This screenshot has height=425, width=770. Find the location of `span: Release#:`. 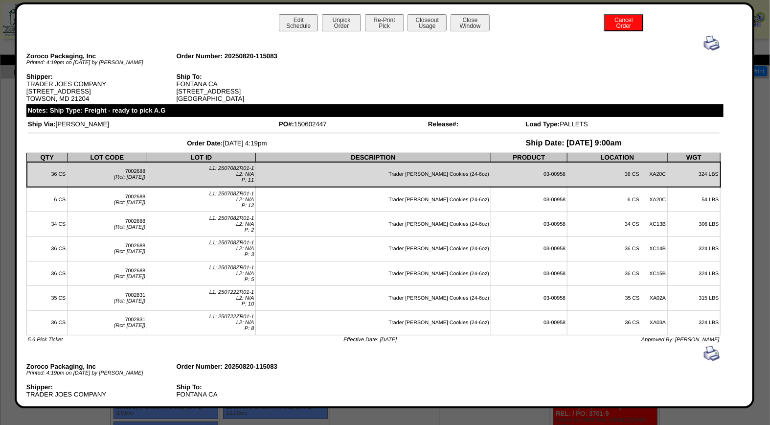

span: Release#: is located at coordinates (443, 124).